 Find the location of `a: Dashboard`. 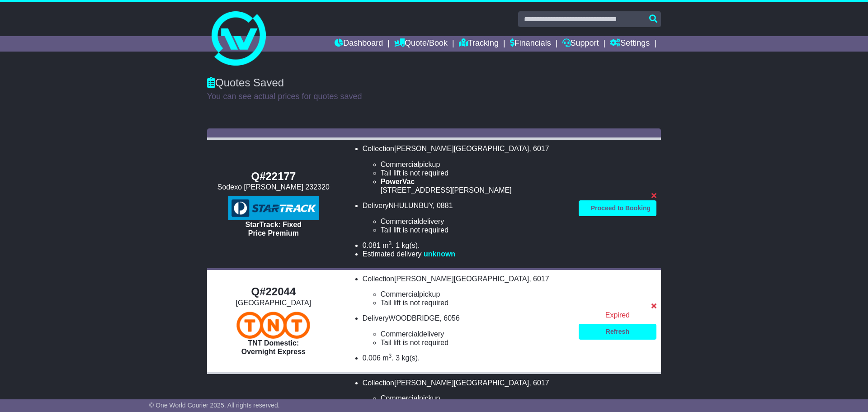

a: Dashboard is located at coordinates (359, 44).